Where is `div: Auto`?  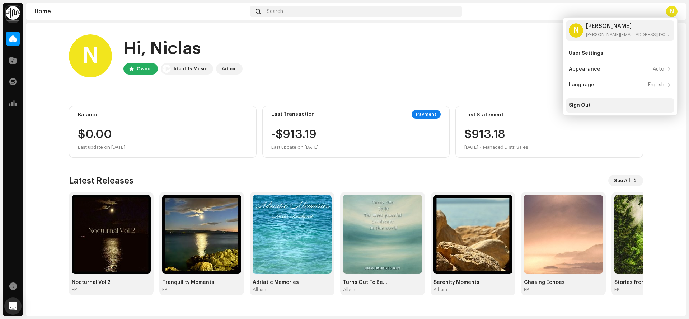 div: Auto is located at coordinates (659, 69).